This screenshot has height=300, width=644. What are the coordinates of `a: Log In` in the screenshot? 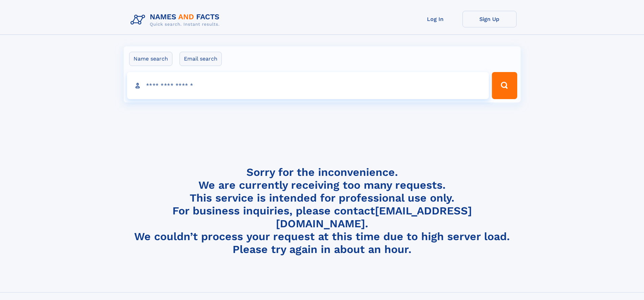 It's located at (436, 19).